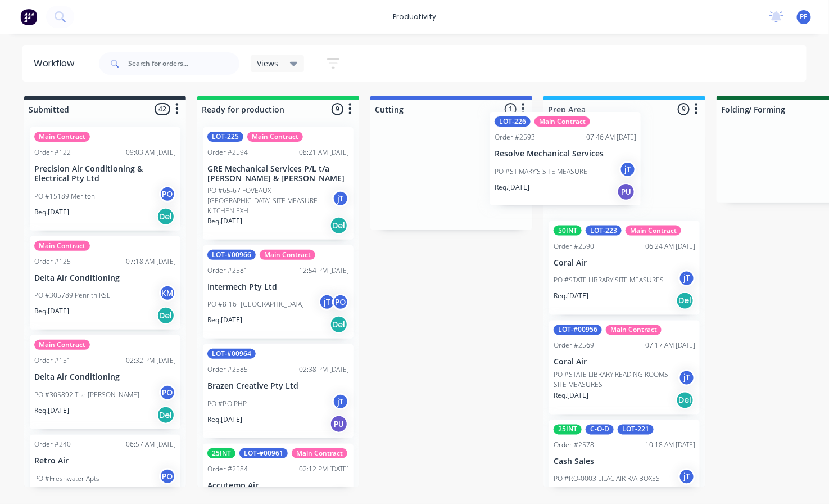 The image size is (829, 504). I want to click on img: Factory, so click(28, 17).